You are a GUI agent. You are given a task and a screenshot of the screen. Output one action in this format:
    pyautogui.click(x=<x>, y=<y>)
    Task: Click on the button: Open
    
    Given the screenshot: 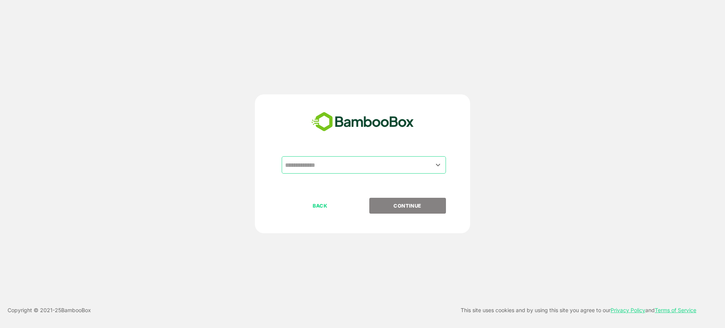 What is the action you would take?
    pyautogui.click(x=438, y=165)
    